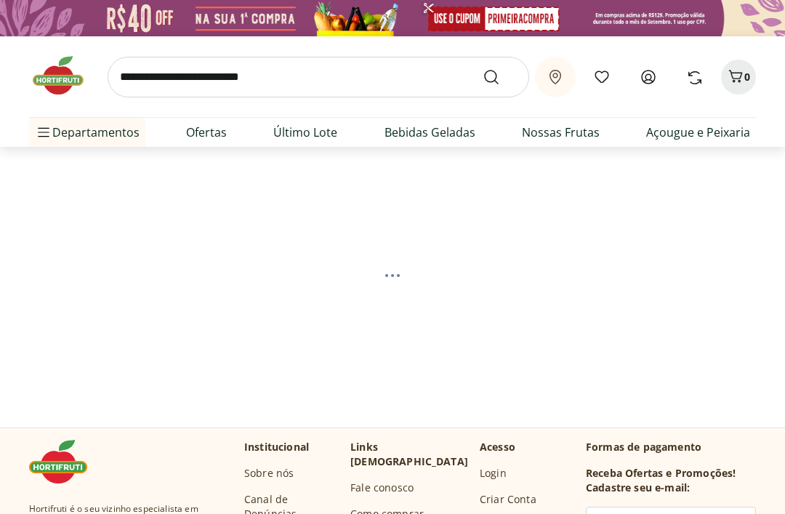 The height and width of the screenshot is (514, 785). What do you see at coordinates (508, 499) in the screenshot?
I see `a: Criar Conta` at bounding box center [508, 499].